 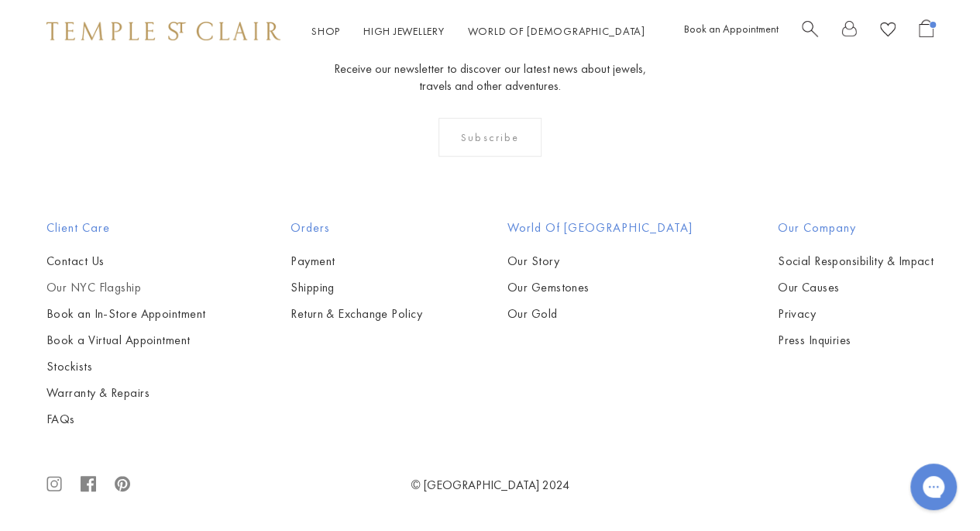 What do you see at coordinates (888, 31) in the screenshot?
I see `a: View Wishlist` at bounding box center [888, 31].